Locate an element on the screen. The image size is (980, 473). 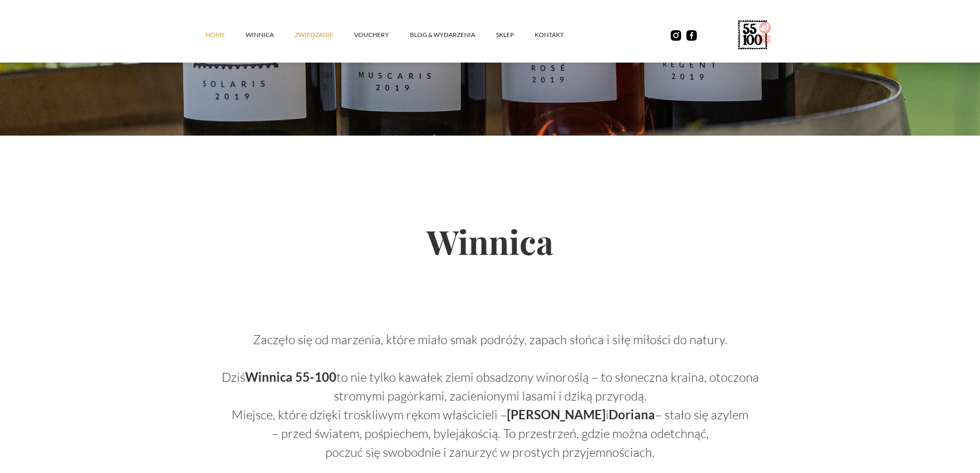
strong: Winnica 55-100 is located at coordinates (291, 376).